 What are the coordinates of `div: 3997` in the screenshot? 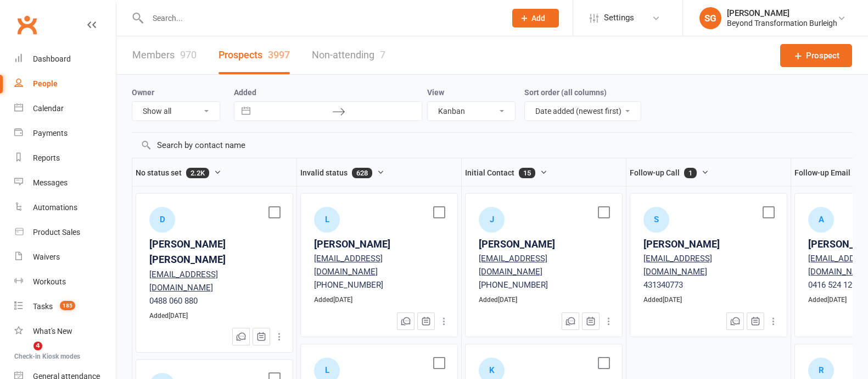 It's located at (279, 55).